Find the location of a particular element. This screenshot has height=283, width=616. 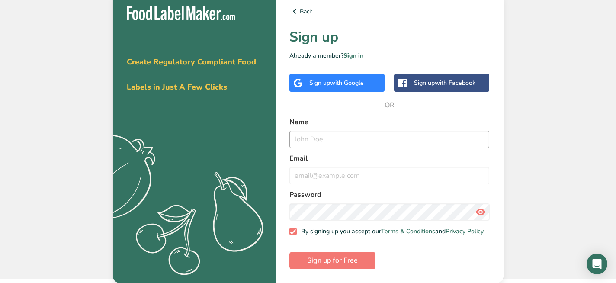

span: with Facebook is located at coordinates (455, 83).